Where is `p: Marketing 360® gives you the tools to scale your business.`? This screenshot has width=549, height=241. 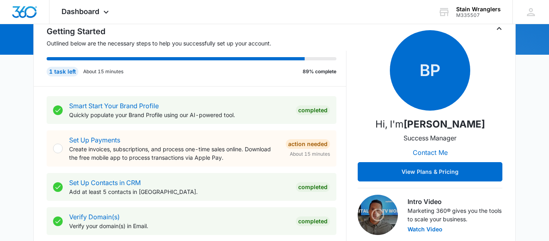 p: Marketing 360® gives you the tools to scale your business. is located at coordinates (455, 215).